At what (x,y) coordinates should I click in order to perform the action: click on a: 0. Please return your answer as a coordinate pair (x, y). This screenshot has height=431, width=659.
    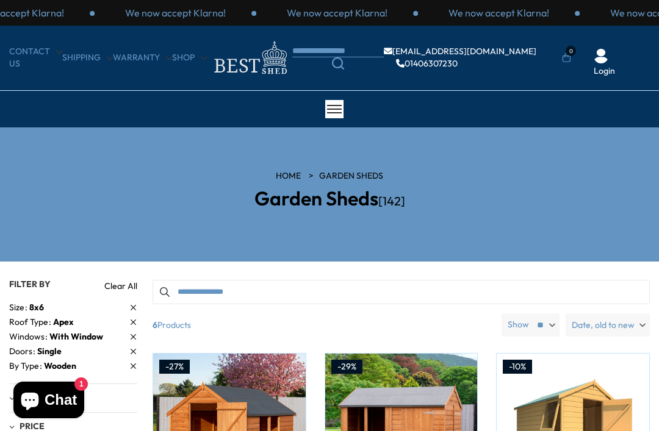
    Looking at the image, I should click on (566, 58).